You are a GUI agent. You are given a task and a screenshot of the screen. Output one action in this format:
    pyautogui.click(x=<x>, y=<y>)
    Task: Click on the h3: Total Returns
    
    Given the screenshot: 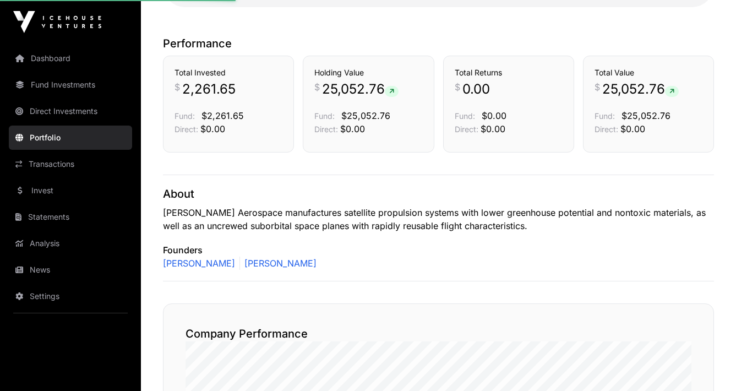 What is the action you would take?
    pyautogui.click(x=509, y=73)
    